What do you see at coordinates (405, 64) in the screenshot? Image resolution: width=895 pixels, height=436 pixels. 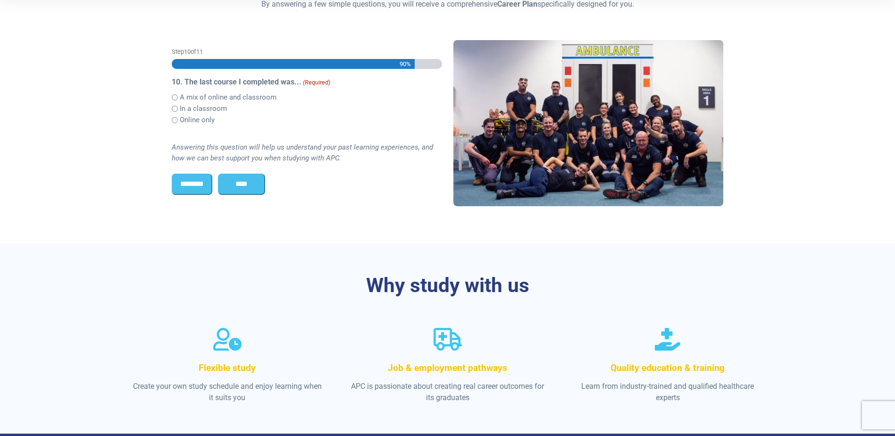 I see `span: 90%` at bounding box center [405, 64].